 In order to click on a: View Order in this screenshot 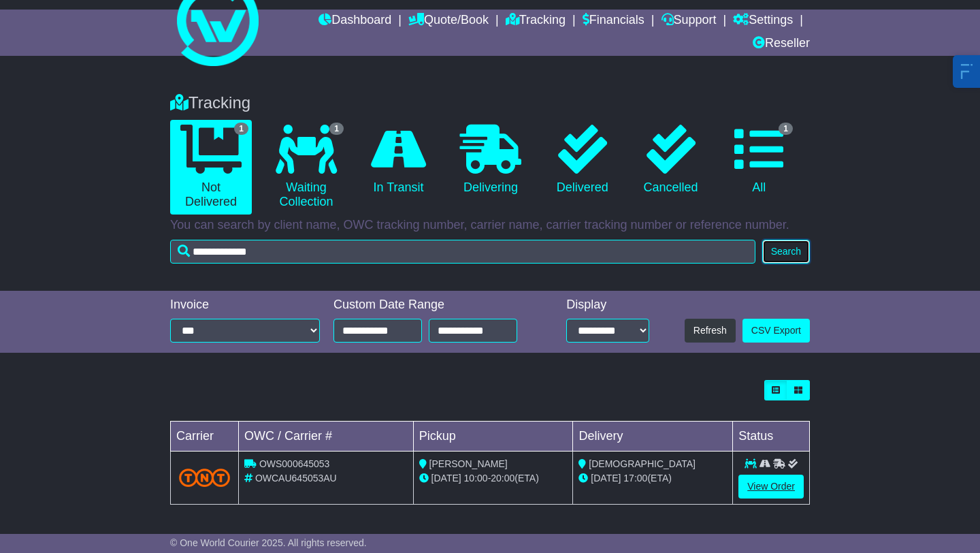, I will do `click(772, 486)`.